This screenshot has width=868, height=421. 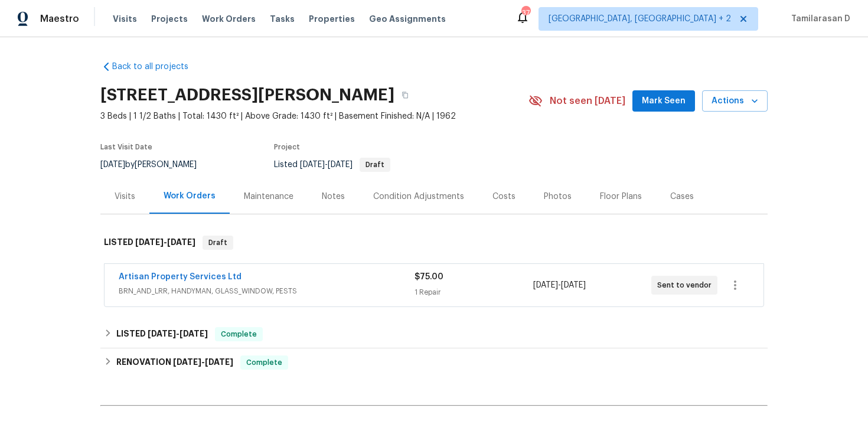 What do you see at coordinates (405, 95) in the screenshot?
I see `button: Copy Address` at bounding box center [405, 95].